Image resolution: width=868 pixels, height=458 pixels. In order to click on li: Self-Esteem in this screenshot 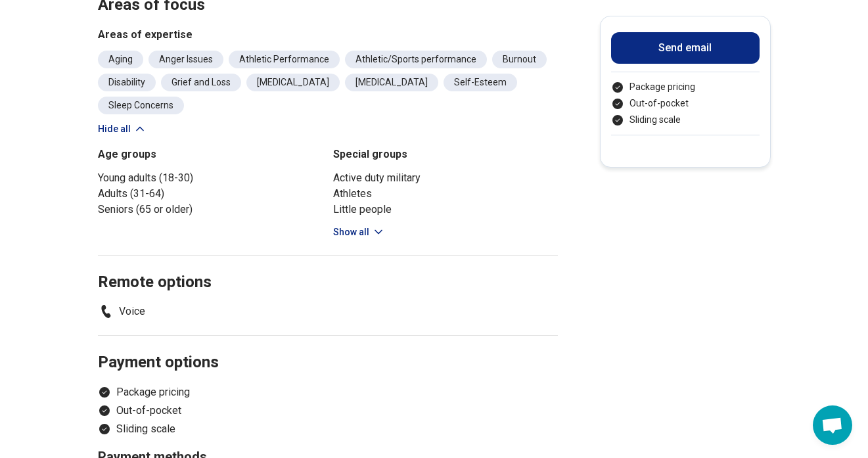, I will do `click(481, 82)`.